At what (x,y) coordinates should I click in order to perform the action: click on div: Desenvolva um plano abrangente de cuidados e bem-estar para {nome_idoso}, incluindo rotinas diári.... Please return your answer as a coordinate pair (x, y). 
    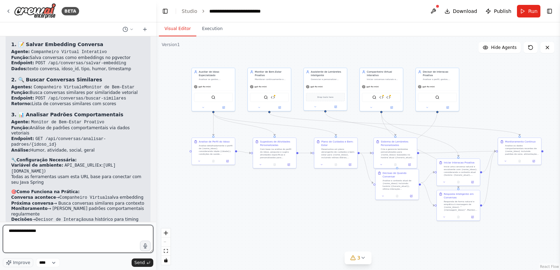
    Looking at the image, I should click on (338, 154).